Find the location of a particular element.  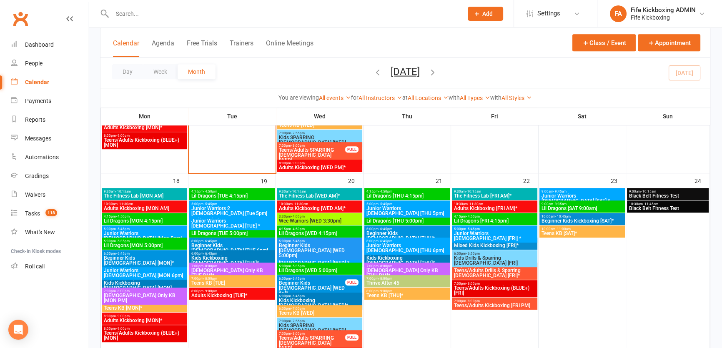

a: Gradings is located at coordinates (49, 176).